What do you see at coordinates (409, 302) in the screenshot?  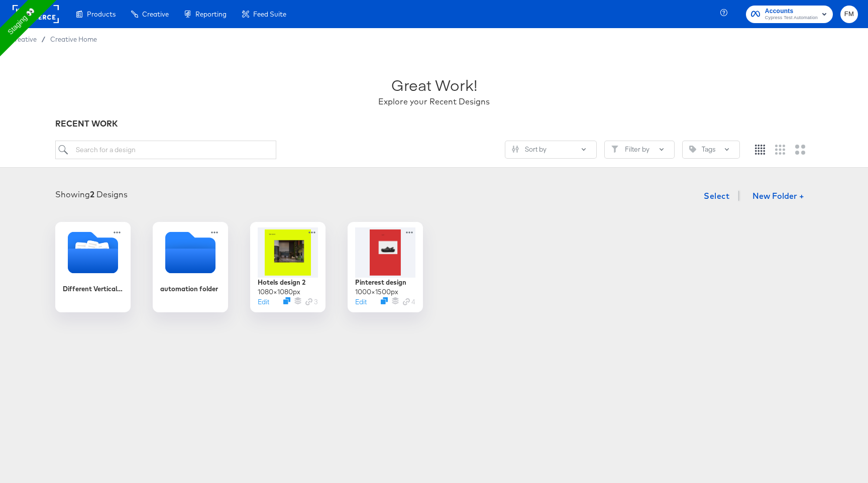 I see `div: 4` at bounding box center [409, 302].